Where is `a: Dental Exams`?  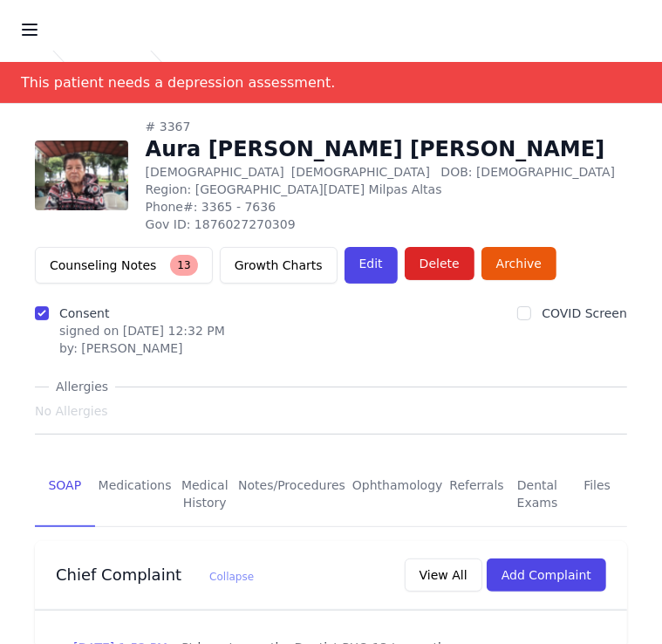 a: Dental Exams is located at coordinates (538, 494).